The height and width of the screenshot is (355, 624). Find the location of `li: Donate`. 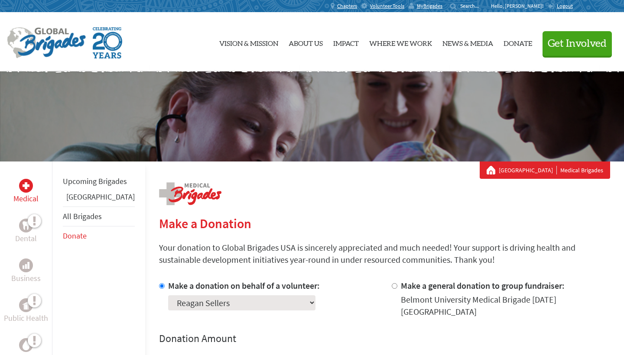

li: Donate is located at coordinates (99, 236).